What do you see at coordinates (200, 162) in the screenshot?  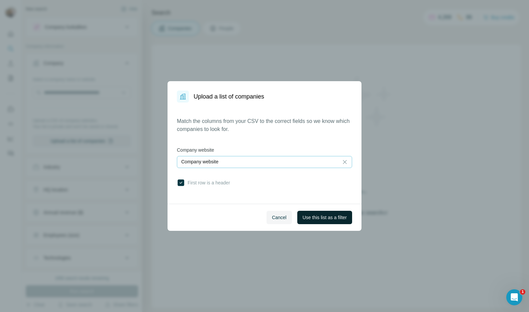 I see `p: Company website` at bounding box center [200, 162].